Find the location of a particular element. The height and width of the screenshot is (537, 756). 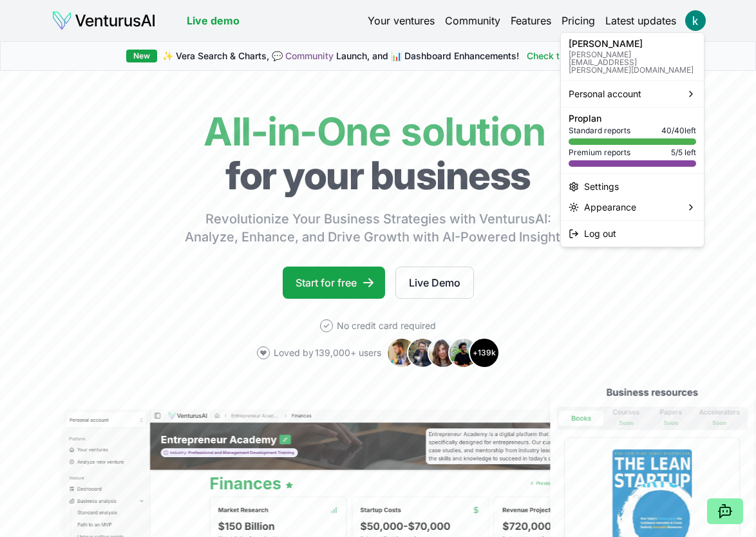

p: Pro plan is located at coordinates (632, 119).